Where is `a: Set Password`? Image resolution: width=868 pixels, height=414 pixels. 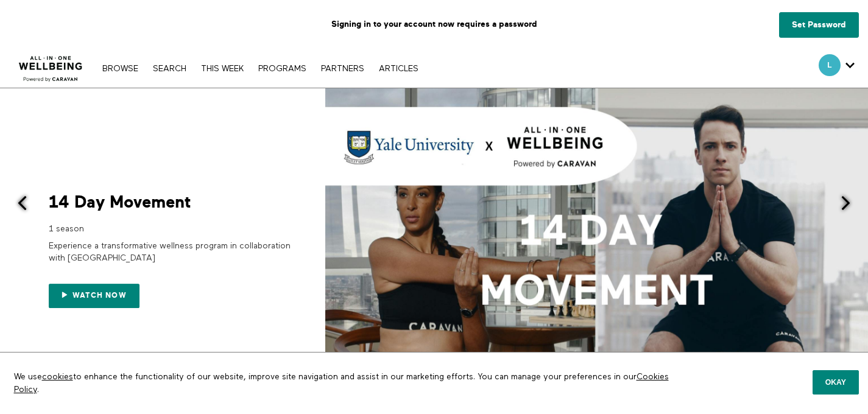
a: Set Password is located at coordinates (819, 25).